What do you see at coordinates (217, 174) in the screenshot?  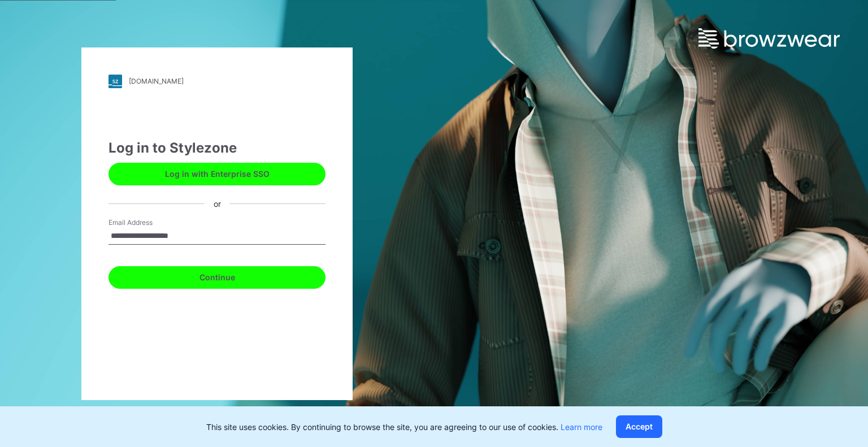 I see `button: Log in with Enterprise SSO` at bounding box center [217, 174].